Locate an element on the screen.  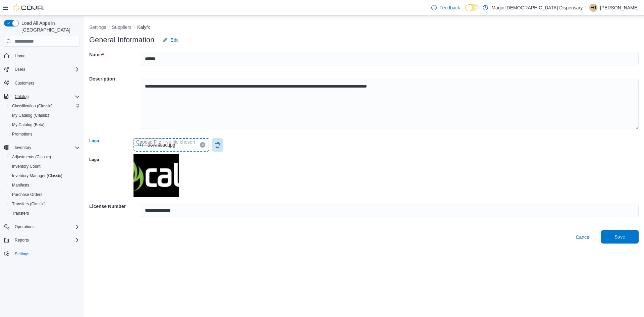
h5: License Number is located at coordinates (114, 207).